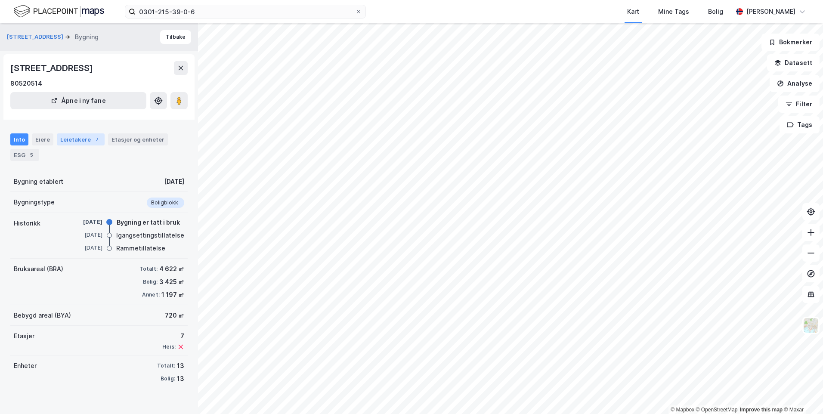  I want to click on a: OpenStreetMap, so click(717, 410).